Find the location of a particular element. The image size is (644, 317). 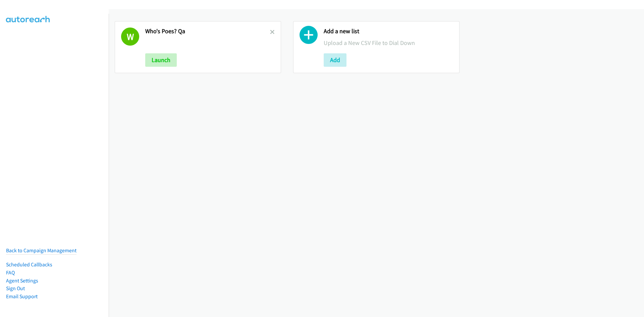

a: Scheduled Callbacks is located at coordinates (29, 264).